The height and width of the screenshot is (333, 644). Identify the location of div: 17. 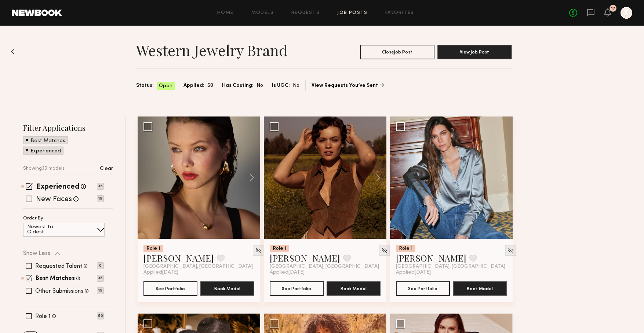
(613, 9).